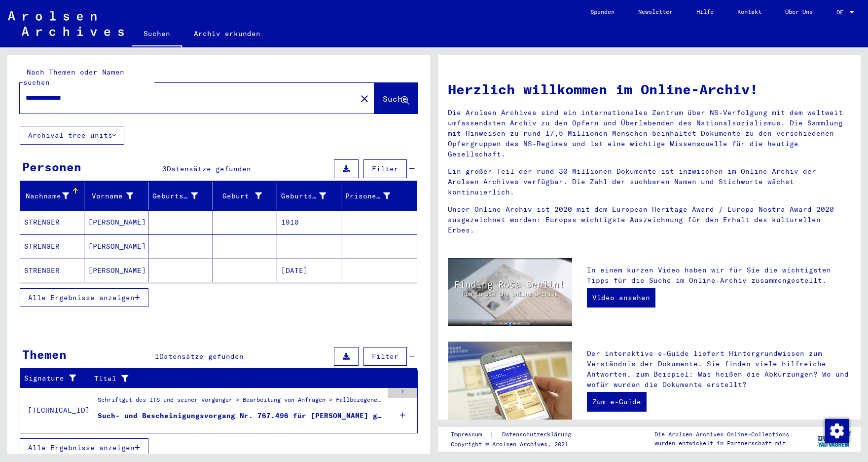 The height and width of the screenshot is (462, 868). Describe the element at coordinates (66, 24) in the screenshot. I see `img: Arolsen_neg.svg` at that location.